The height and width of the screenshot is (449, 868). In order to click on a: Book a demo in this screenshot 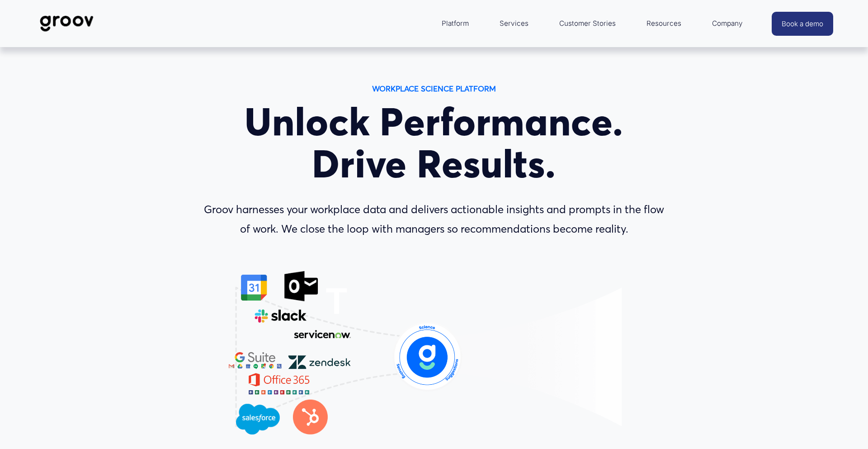, I will do `click(802, 24)`.